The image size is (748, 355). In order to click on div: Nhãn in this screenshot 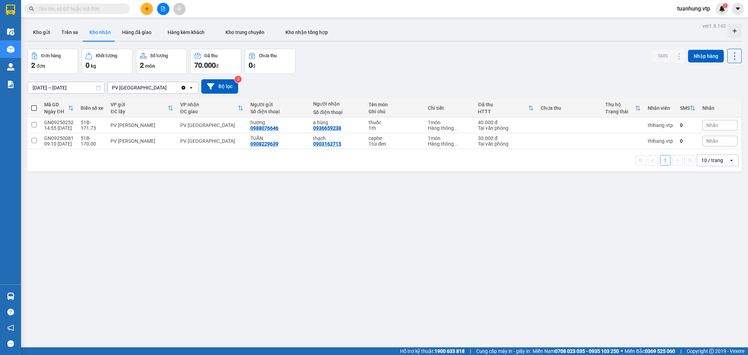, I will do `click(720, 108)`.